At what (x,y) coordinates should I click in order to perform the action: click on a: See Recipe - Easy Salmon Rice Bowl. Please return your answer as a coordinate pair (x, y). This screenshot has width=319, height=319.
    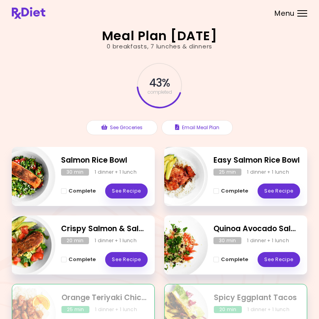
    Looking at the image, I should click on (279, 191).